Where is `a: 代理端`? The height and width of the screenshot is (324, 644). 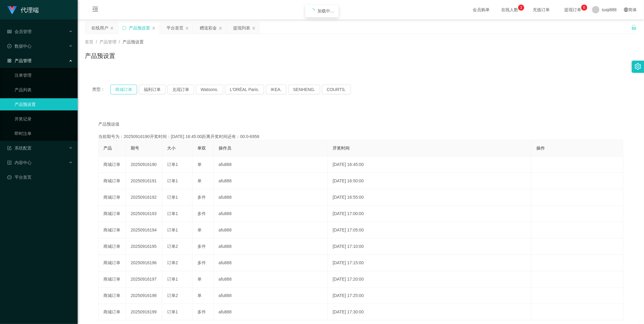 a: 代理端 is located at coordinates (23, 10).